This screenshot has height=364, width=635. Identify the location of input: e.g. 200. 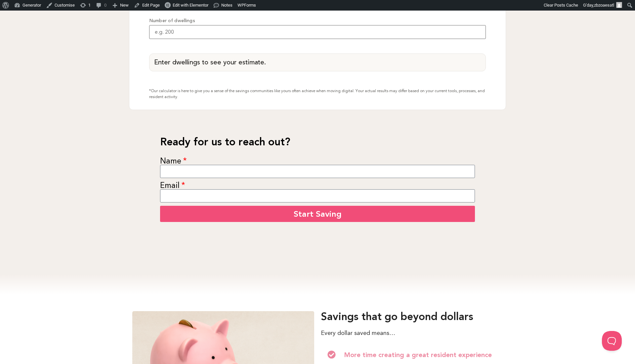
(317, 32).